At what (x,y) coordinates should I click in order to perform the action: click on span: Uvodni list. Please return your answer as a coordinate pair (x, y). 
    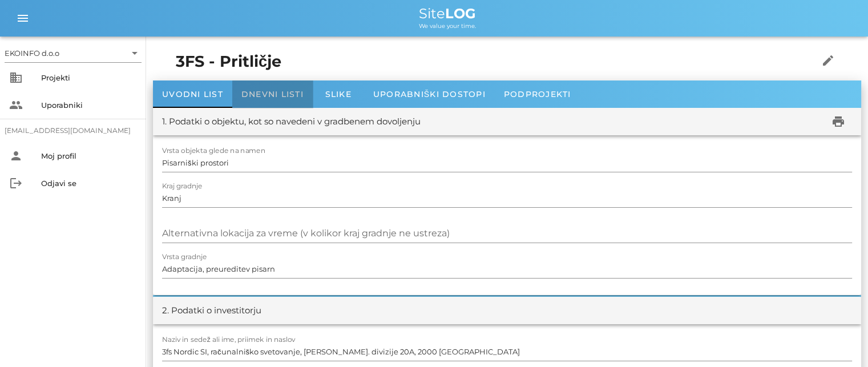
    Looking at the image, I should click on (192, 94).